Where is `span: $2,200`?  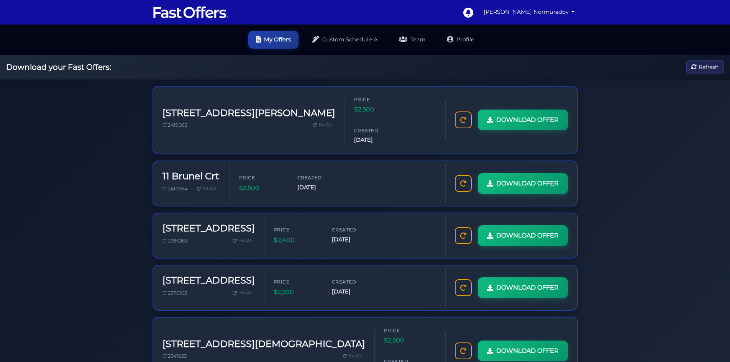
span: $2,200 is located at coordinates (296, 292).